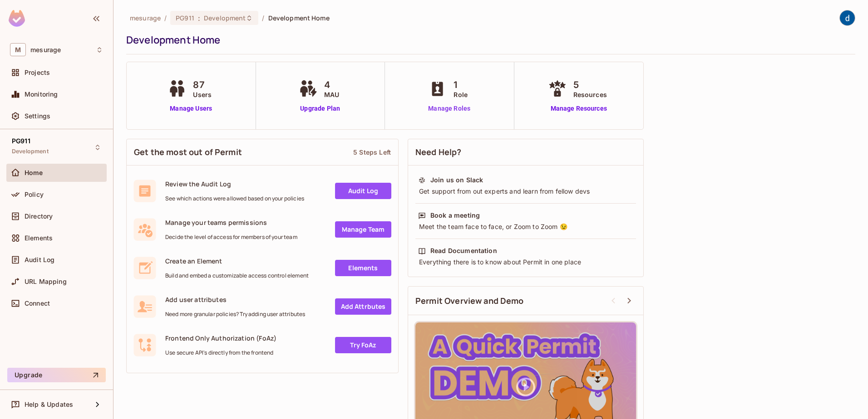 The image size is (868, 419). What do you see at coordinates (237, 261) in the screenshot?
I see `span: Create an Element` at bounding box center [237, 261].